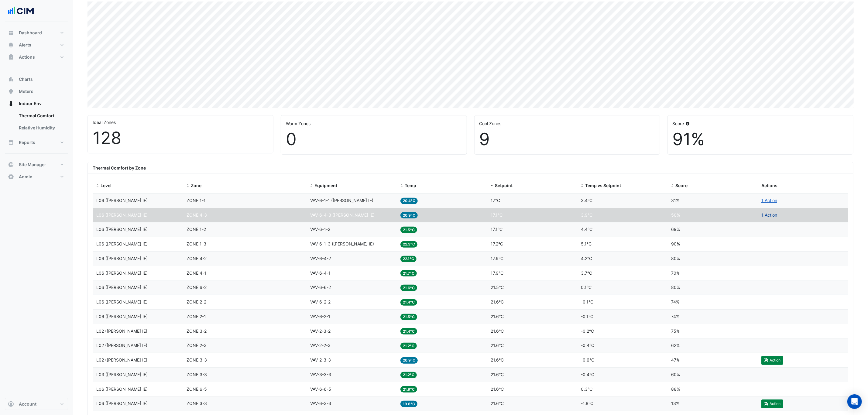 The height and width of the screenshot is (415, 868). What do you see at coordinates (181, 138) in the screenshot?
I see `div: 128` at bounding box center [181, 138].